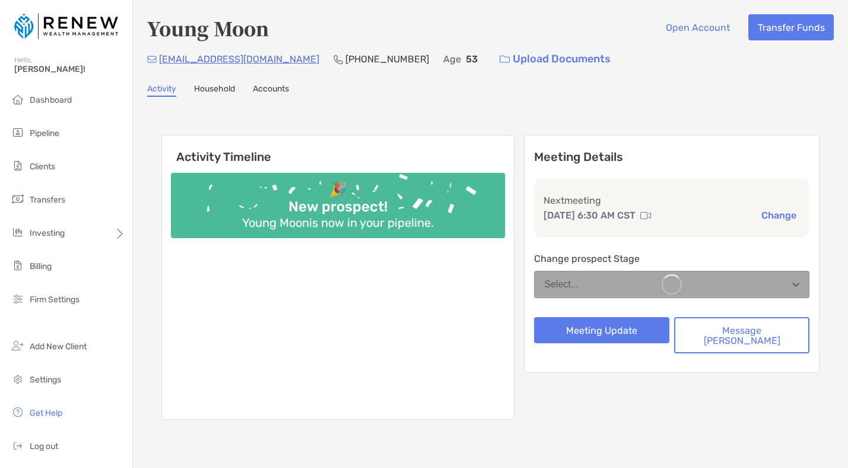 Image resolution: width=848 pixels, height=468 pixels. I want to click on p: Meeting Details, so click(672, 157).